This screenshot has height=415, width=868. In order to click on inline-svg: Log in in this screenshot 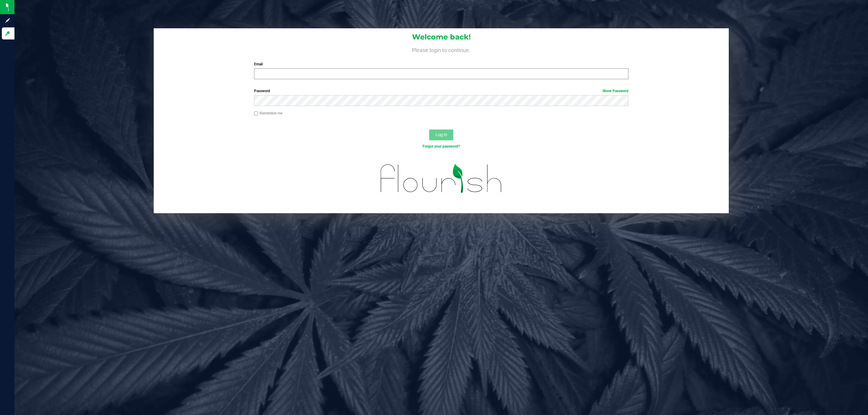, I will do `click(7, 33)`.